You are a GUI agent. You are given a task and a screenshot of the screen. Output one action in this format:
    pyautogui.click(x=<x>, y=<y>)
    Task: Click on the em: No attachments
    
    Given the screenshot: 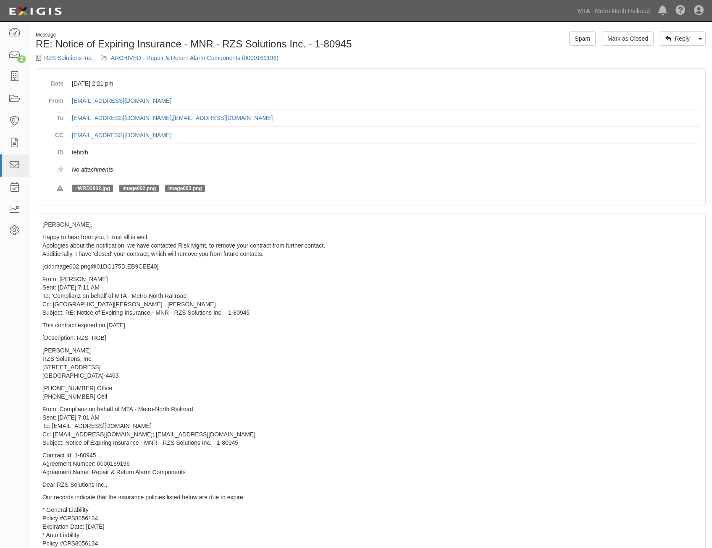 What is the action you would take?
    pyautogui.click(x=92, y=170)
    